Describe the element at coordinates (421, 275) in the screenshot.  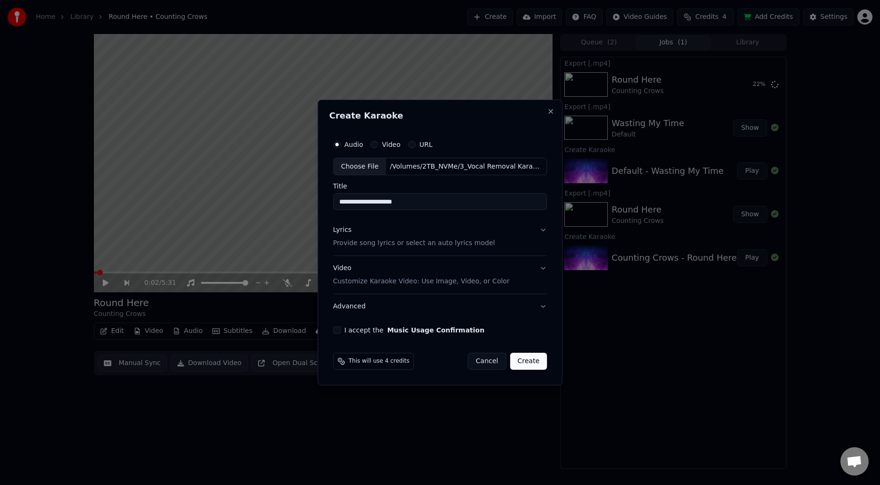
I see `div: Video` at that location.